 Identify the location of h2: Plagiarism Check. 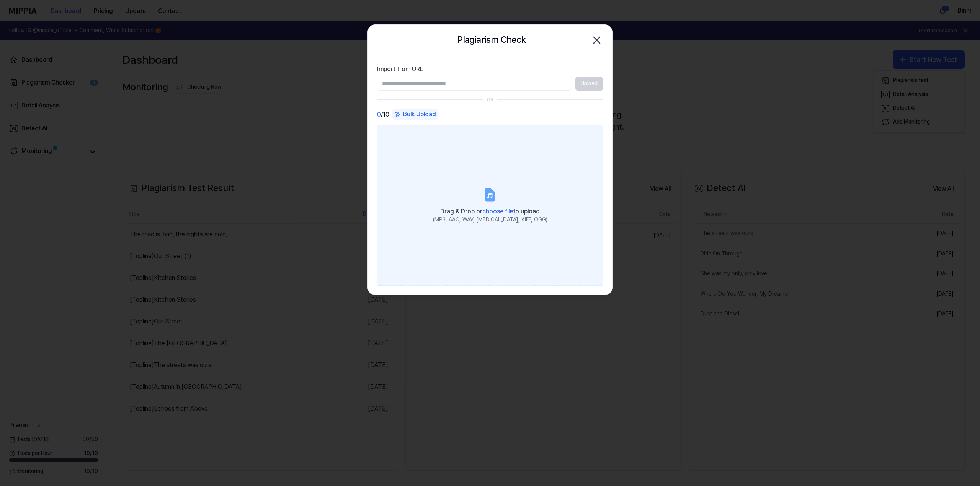
(491, 40).